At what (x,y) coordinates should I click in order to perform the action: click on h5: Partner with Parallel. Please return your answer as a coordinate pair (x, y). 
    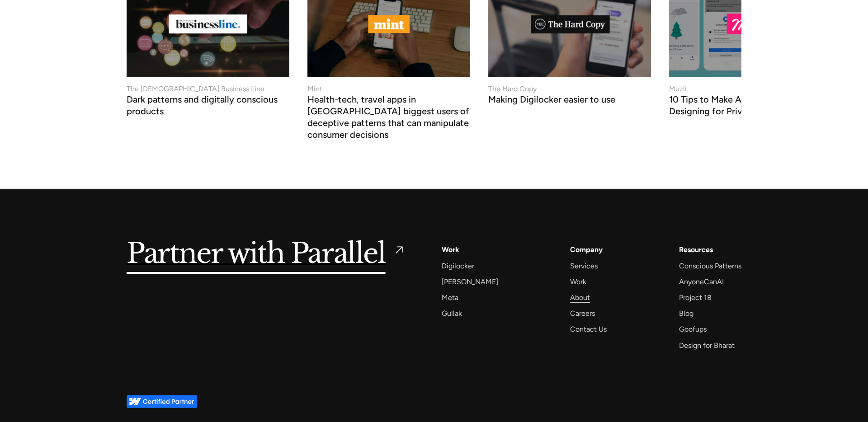
    Looking at the image, I should click on (256, 254).